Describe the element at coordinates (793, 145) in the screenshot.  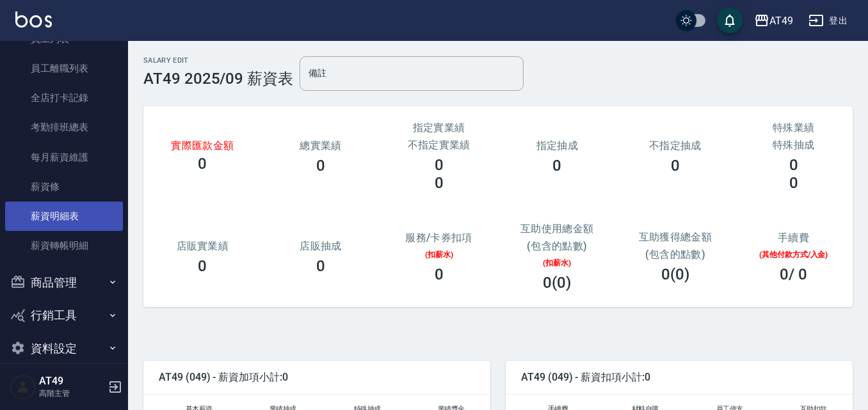
I see `h2: 特殊抽成` at that location.